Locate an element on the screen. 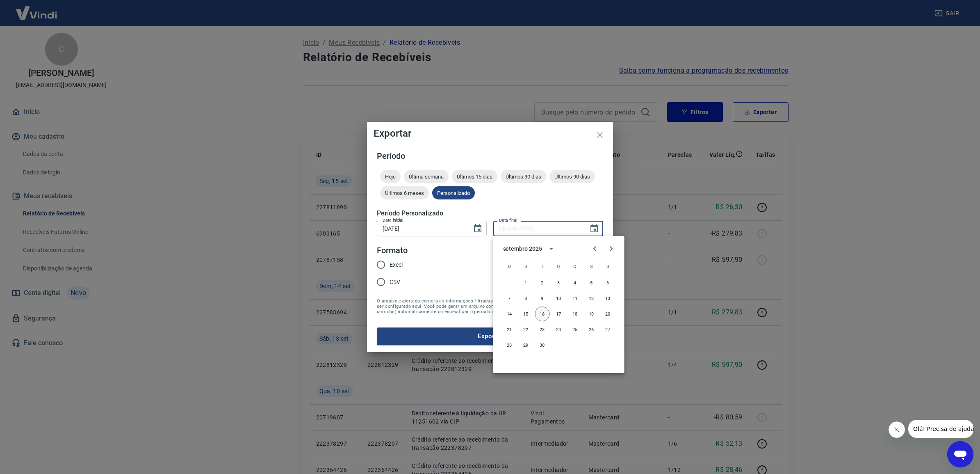  button: 8 is located at coordinates (526, 298).